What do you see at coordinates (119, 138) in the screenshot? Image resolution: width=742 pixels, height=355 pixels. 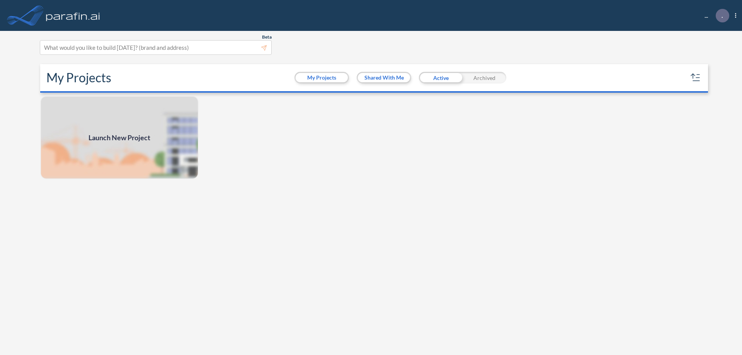 I see `img: add` at bounding box center [119, 138].